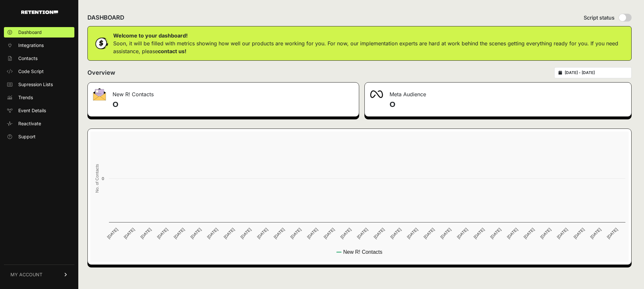  I want to click on div: Meta Audience, so click(498, 92).